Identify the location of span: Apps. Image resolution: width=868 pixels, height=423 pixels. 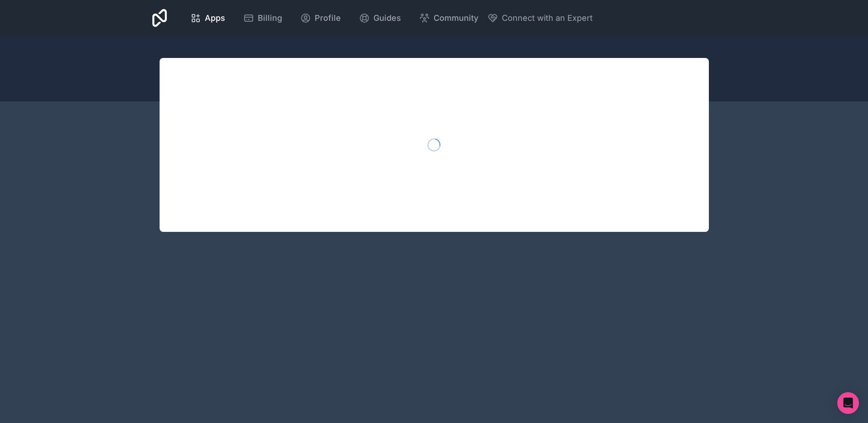
(215, 18).